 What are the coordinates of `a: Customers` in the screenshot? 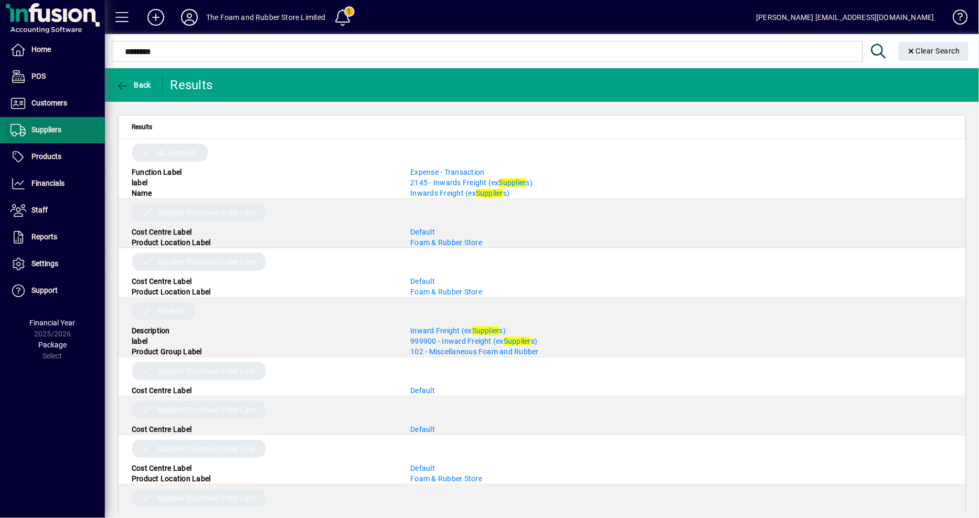 It's located at (55, 103).